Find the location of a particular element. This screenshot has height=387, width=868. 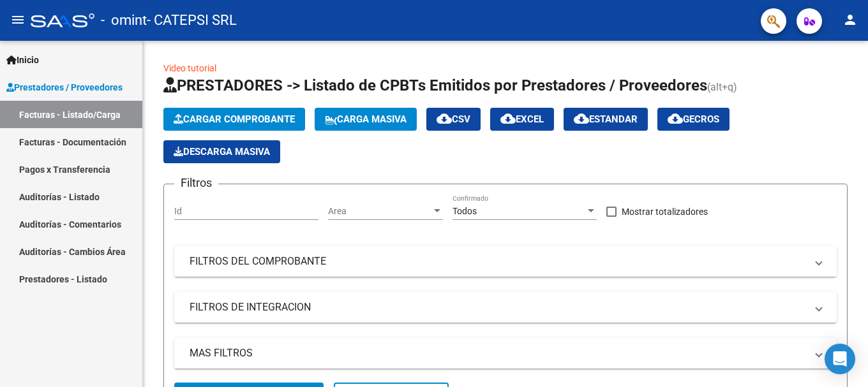

span: Prestadores / Proveedores is located at coordinates (64, 87).